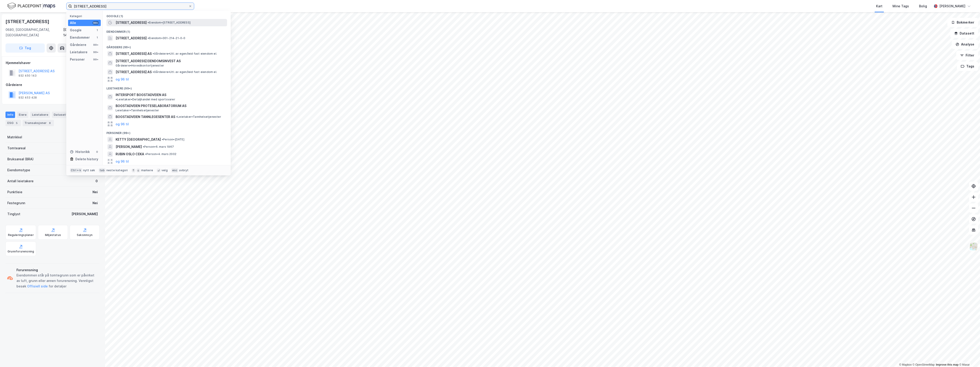 This screenshot has width=980, height=367. What do you see at coordinates (53, 63) in the screenshot?
I see `div: Hjemmelshaver` at bounding box center [53, 63].